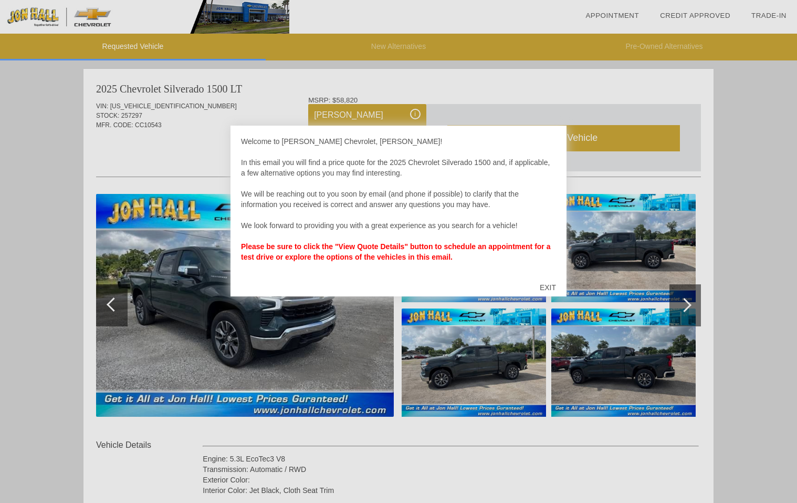 This screenshot has width=797, height=503. I want to click on a: Trade-In, so click(769, 15).